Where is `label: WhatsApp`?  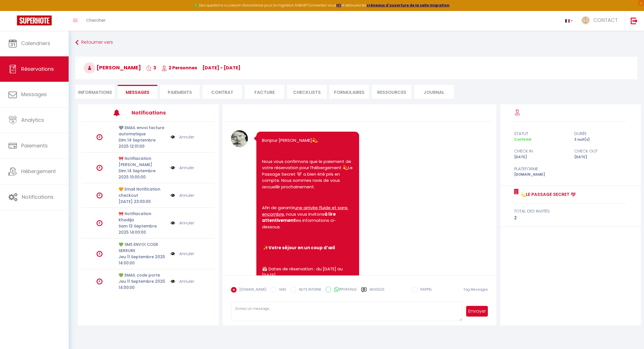 label: WhatsApp is located at coordinates (344, 290).